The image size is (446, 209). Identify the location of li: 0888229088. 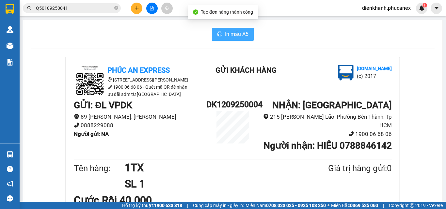
(140, 125).